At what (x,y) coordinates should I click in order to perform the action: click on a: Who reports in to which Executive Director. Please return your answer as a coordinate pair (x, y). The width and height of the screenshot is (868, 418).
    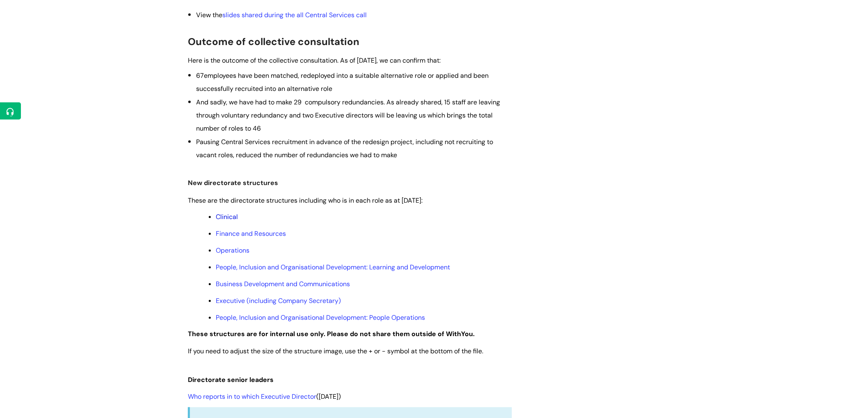
    Looking at the image, I should click on (252, 397).